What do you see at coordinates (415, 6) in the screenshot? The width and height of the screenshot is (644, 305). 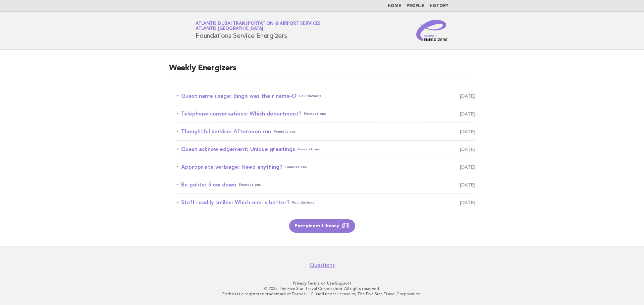 I see `a: Profile` at bounding box center [415, 6].